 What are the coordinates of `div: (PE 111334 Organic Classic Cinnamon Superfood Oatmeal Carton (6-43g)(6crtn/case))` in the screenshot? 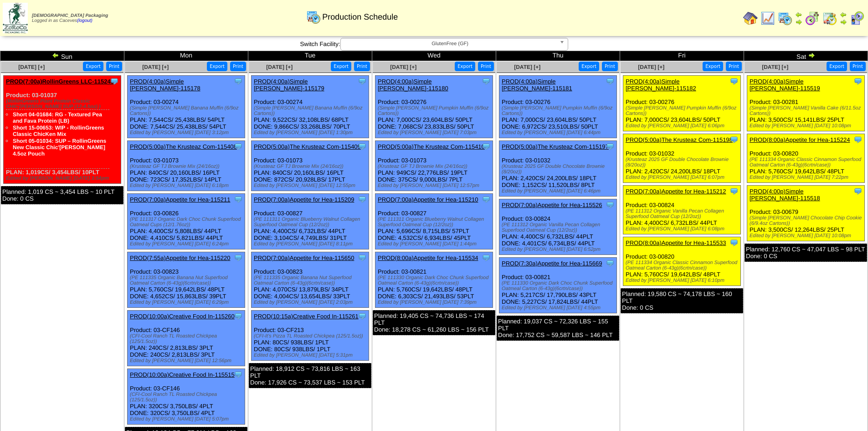 It's located at (807, 163).